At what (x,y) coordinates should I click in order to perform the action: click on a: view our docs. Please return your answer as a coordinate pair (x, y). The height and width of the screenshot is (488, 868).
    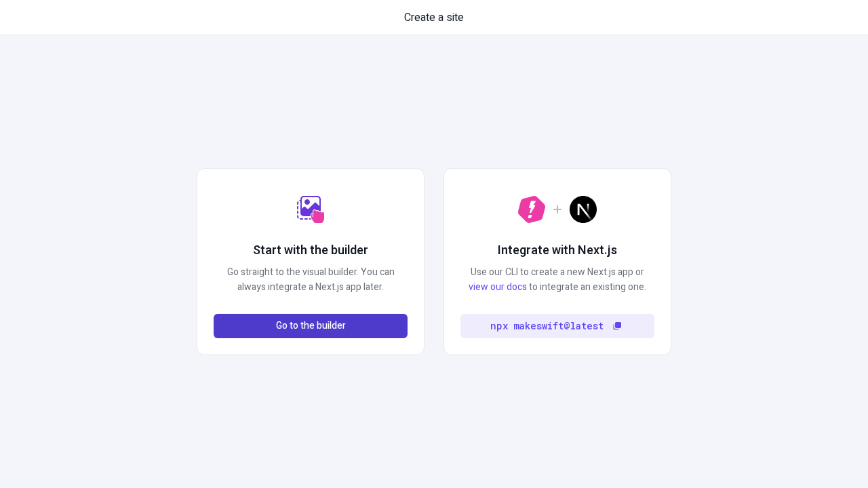
    Looking at the image, I should click on (498, 287).